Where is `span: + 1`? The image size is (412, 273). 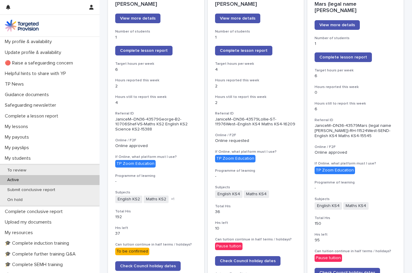 span: + 1 is located at coordinates (172, 199).